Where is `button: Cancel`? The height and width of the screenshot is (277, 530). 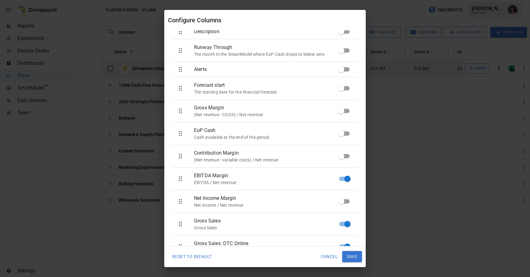 button: Cancel is located at coordinates (329, 257).